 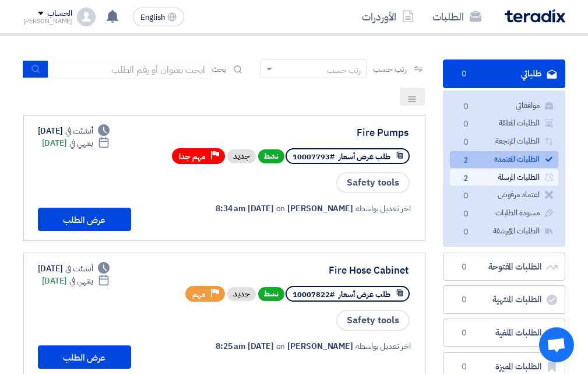 I want to click on img: profile_test.png, so click(x=87, y=17).